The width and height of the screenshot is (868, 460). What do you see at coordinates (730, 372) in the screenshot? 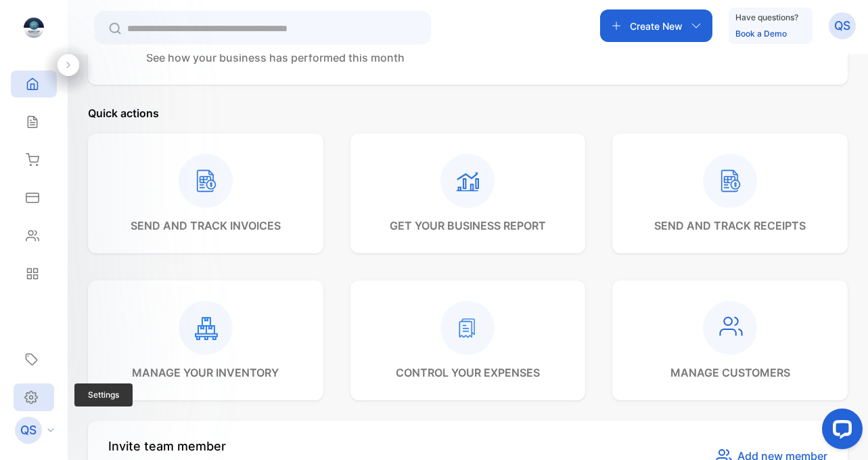
I see `p: manage customers` at bounding box center [730, 372].